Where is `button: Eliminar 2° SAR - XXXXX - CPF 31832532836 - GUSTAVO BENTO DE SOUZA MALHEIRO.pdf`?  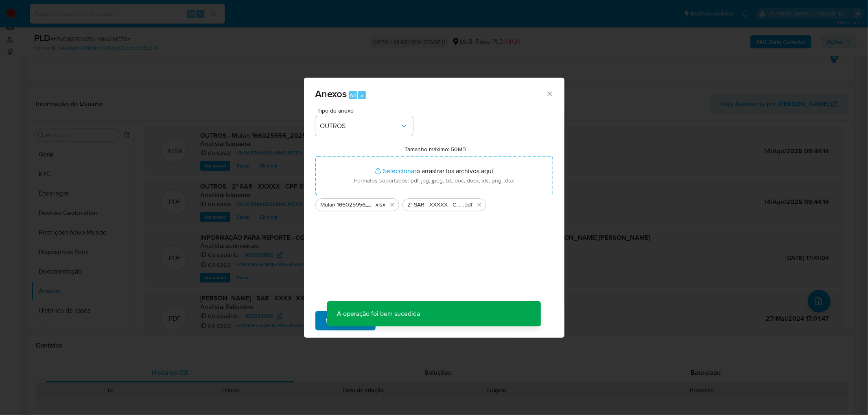
button: Eliminar 2° SAR - XXXXX - CPF 31832532836 - GUSTAVO BENTO DE SOUZA MALHEIRO.pdf is located at coordinates (479, 205).